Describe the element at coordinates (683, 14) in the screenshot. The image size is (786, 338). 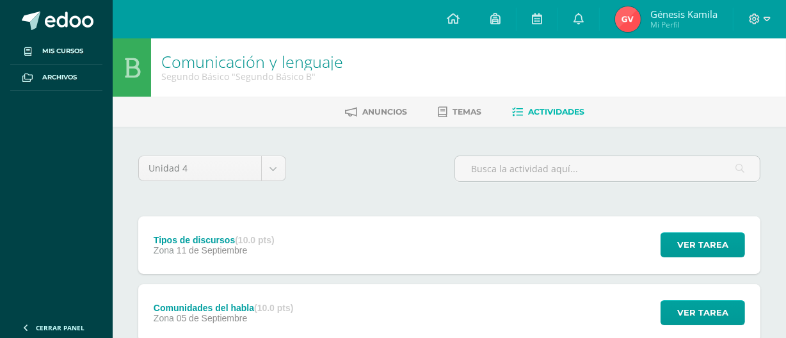
I see `span: Génesis Kamila` at that location.